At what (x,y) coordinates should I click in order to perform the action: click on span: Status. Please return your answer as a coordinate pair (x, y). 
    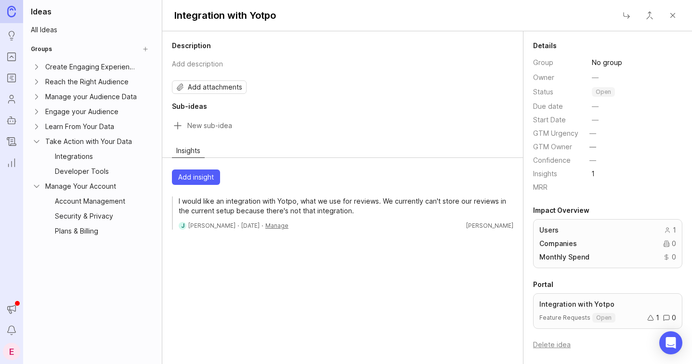
    Looking at the image, I should click on (543, 92).